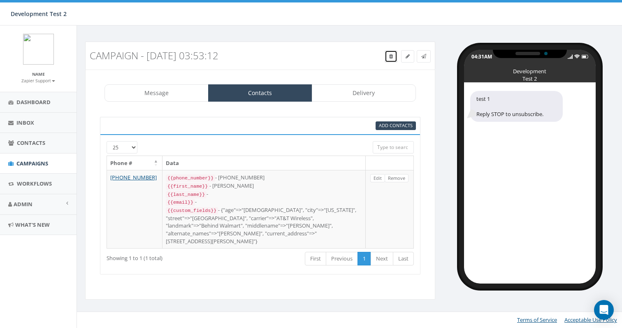 This screenshot has width=622, height=328. Describe the element at coordinates (260, 93) in the screenshot. I see `a: Contacts` at that location.